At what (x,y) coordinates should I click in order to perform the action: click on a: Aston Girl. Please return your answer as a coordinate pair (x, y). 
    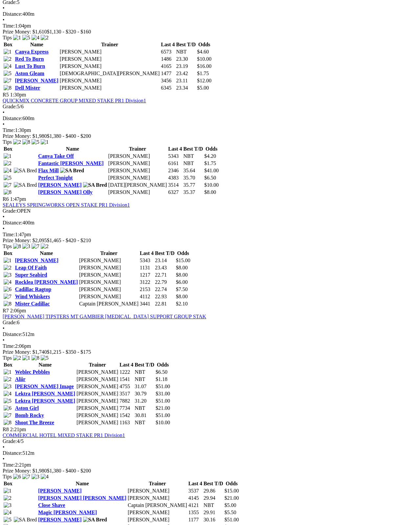
    Looking at the image, I should click on (27, 408).